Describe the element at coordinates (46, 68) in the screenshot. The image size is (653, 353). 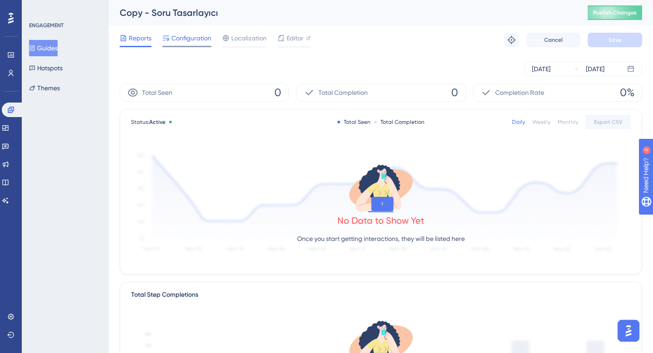
I see `button: Hotspots` at that location.